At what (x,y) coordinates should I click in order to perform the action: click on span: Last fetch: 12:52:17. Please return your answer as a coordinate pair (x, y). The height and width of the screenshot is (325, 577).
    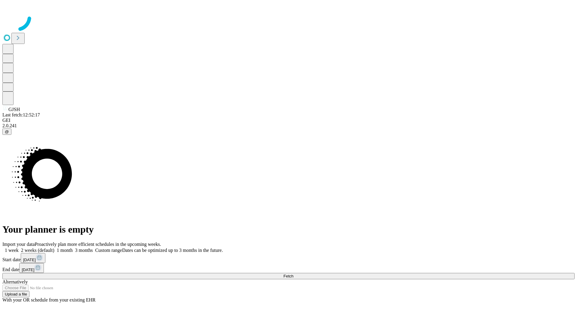
    Looking at the image, I should click on (21, 115).